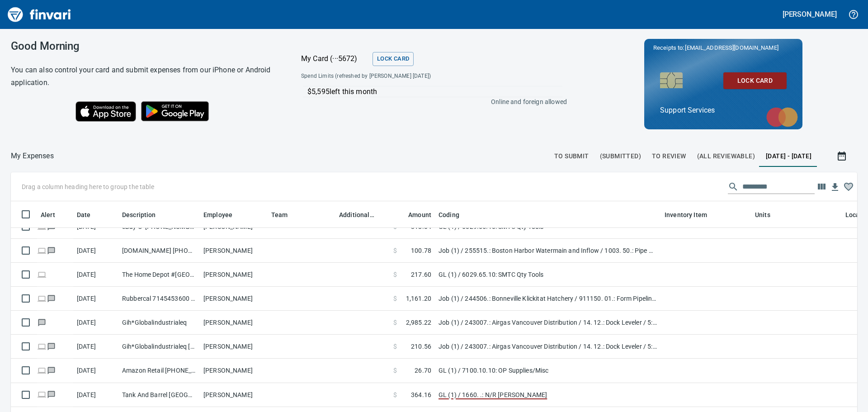 The width and height of the screenshot is (868, 412). I want to click on span: 2,985.22, so click(419, 323).